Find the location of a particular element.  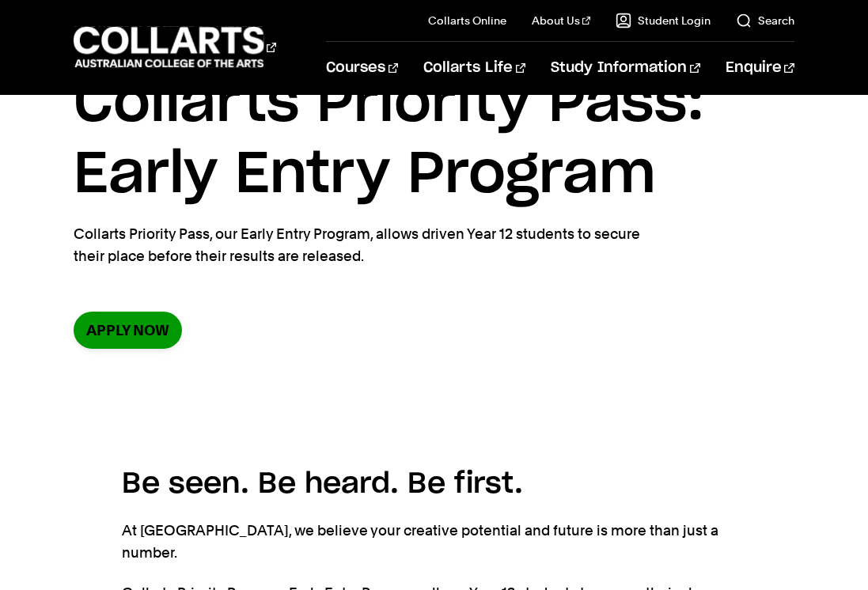

a: Apply now is located at coordinates (127, 330).